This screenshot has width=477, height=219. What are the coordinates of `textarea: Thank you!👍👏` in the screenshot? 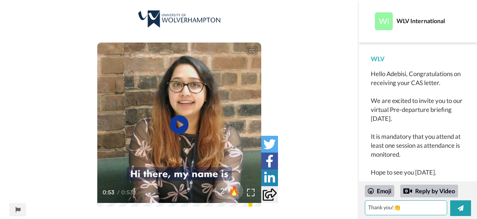 It's located at (406, 208).